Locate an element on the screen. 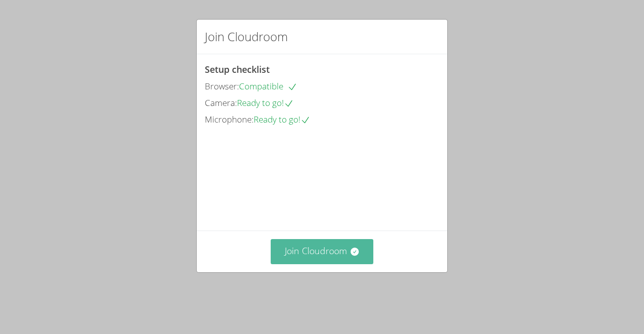  h2: Join Cloudroom is located at coordinates (246, 36).